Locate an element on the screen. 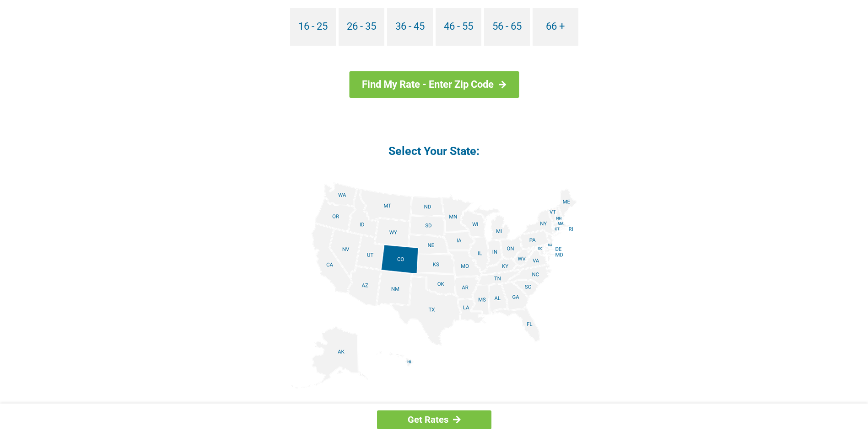 Image resolution: width=868 pixels, height=436 pixels. a: 16 - 25 is located at coordinates (313, 26).